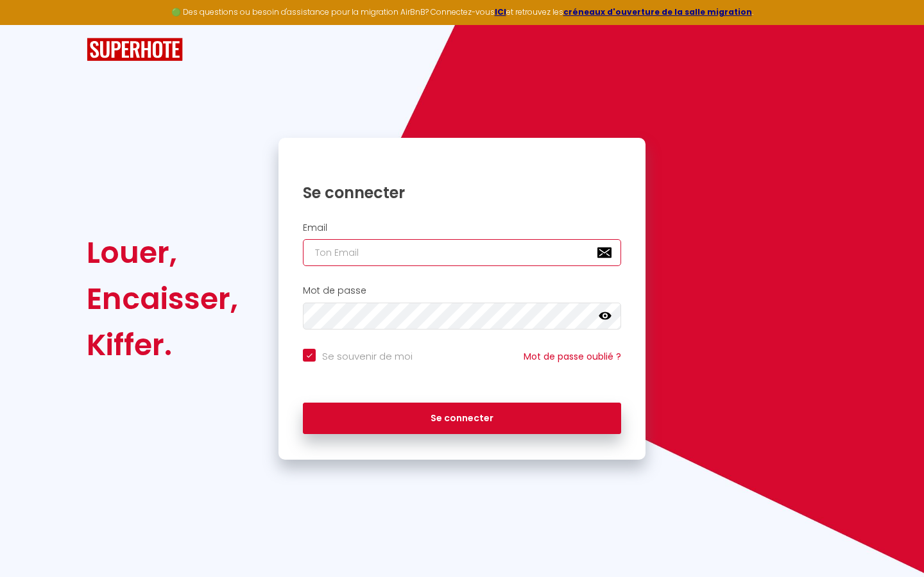  I want to click on a: créneaux d'ouverture de la salle migration, so click(657, 11).